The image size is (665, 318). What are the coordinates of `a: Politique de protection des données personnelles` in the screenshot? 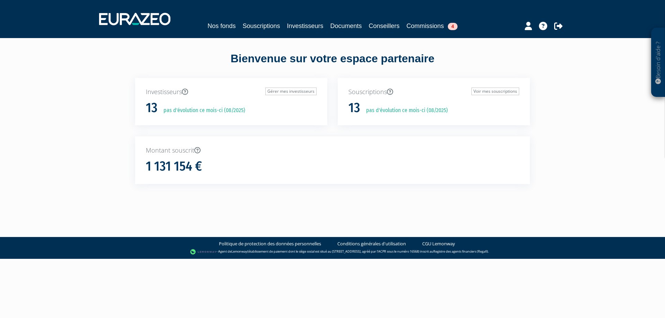 It's located at (270, 244).